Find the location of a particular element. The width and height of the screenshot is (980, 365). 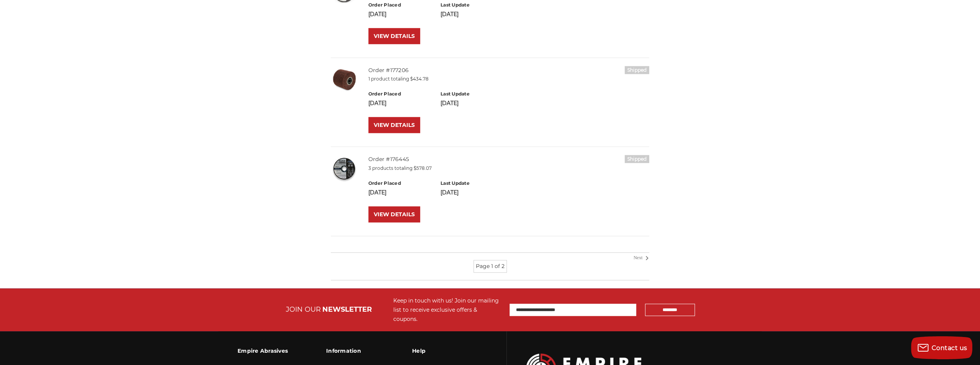

h3: Information is located at coordinates (350, 351).